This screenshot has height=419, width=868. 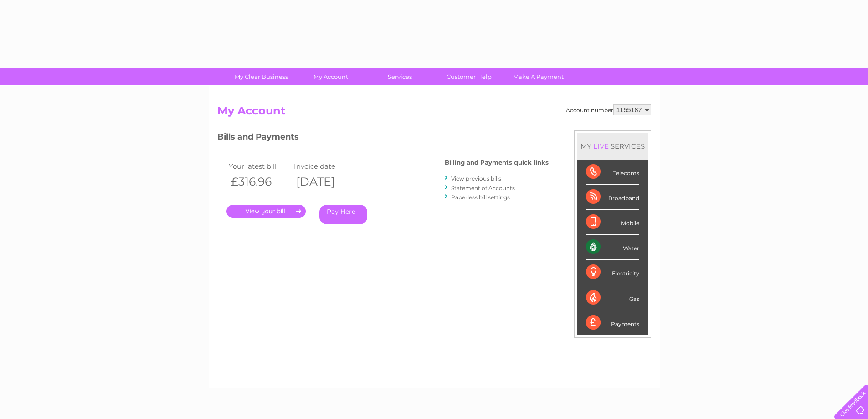 I want to click on div: Broadband, so click(x=612, y=197).